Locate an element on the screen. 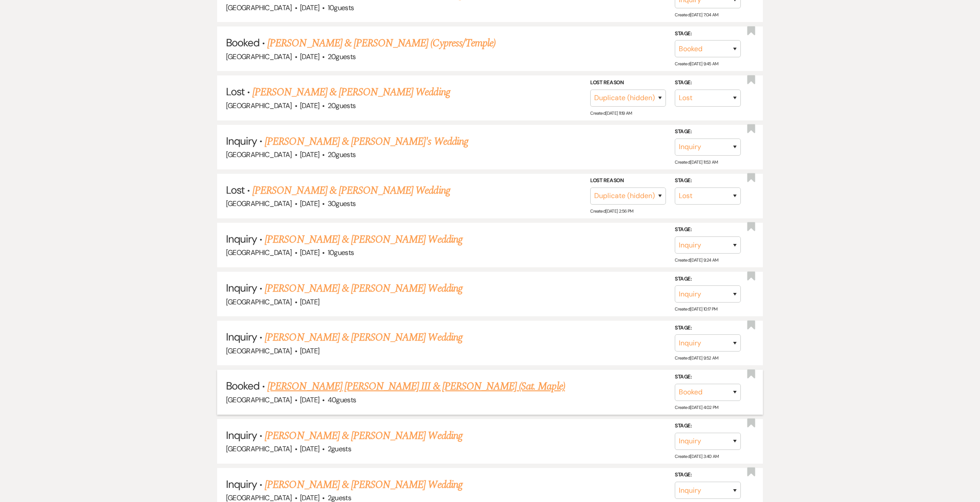 This screenshot has height=502, width=980. span: 40 guests is located at coordinates (342, 400).